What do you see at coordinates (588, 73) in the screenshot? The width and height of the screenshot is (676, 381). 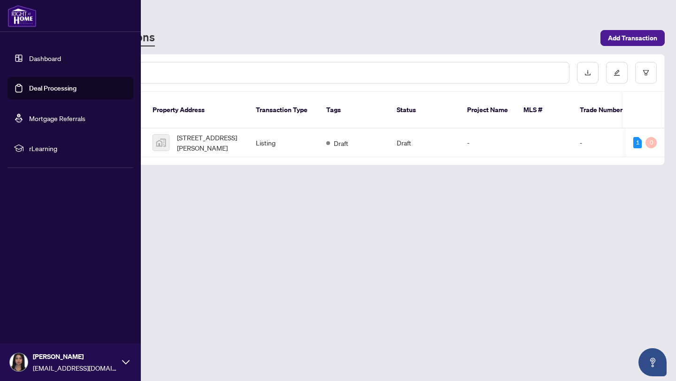 I see `span: download` at bounding box center [588, 73].